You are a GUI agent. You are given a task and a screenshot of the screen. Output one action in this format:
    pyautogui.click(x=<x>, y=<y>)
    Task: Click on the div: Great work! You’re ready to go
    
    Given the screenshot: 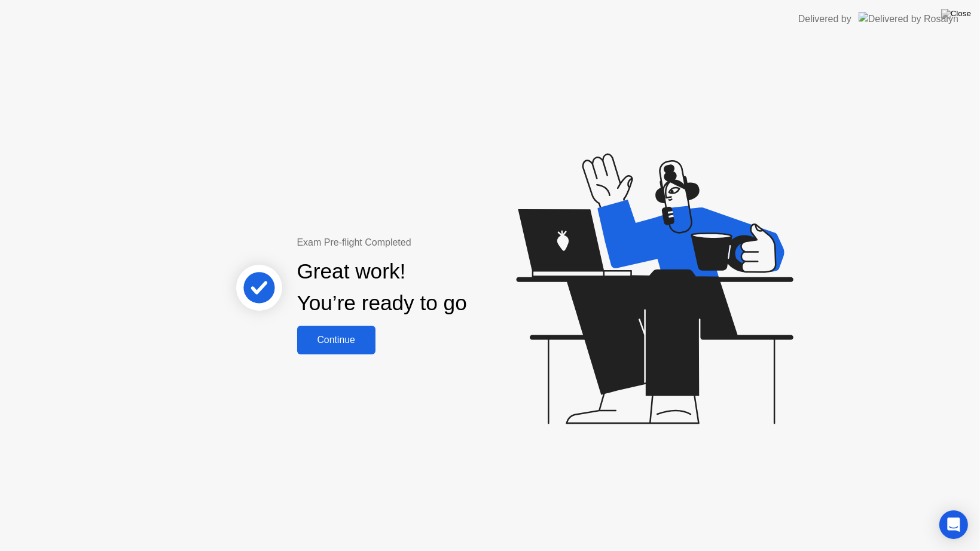 What is the action you would take?
    pyautogui.click(x=382, y=287)
    